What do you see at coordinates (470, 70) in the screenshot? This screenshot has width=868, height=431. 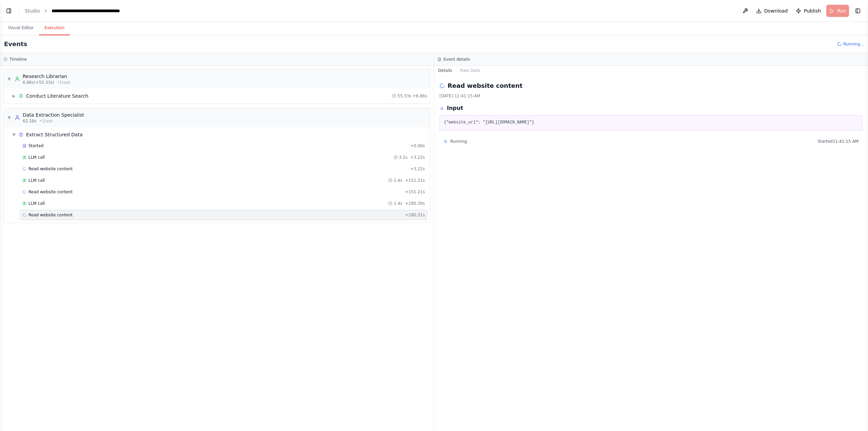 I see `button: Raw Data` at bounding box center [470, 70].